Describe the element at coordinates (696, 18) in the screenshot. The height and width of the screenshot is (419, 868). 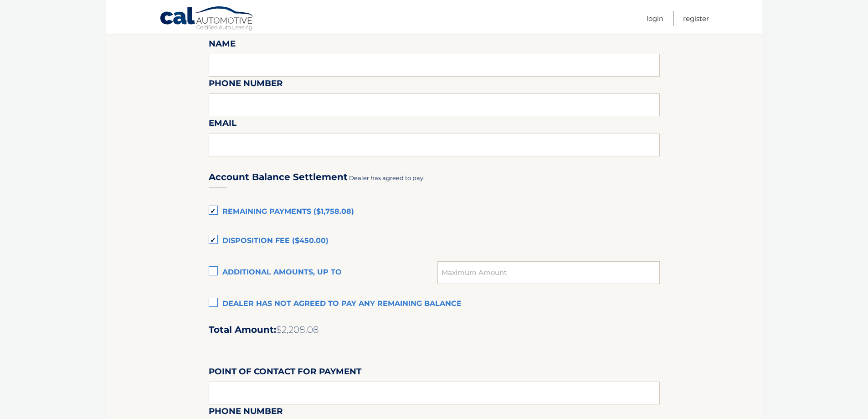
I see `a: Register` at that location.